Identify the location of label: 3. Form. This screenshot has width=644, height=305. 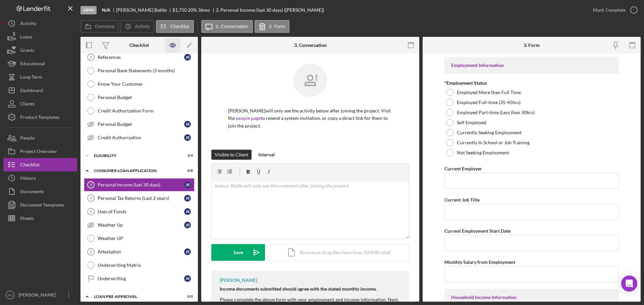
(277, 26).